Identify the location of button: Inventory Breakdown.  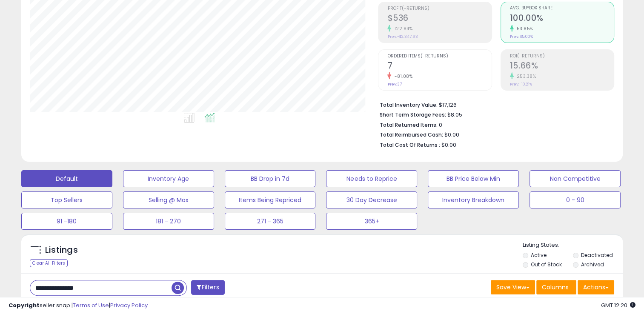
(473, 200).